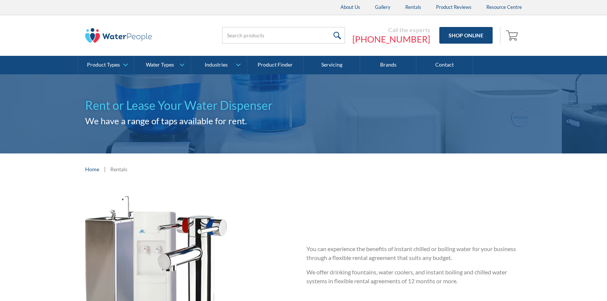 This screenshot has width=607, height=301. I want to click on p: We offer drinking fountains, water coolers, and instant boiling and chilled water systems in flex..., so click(414, 277).